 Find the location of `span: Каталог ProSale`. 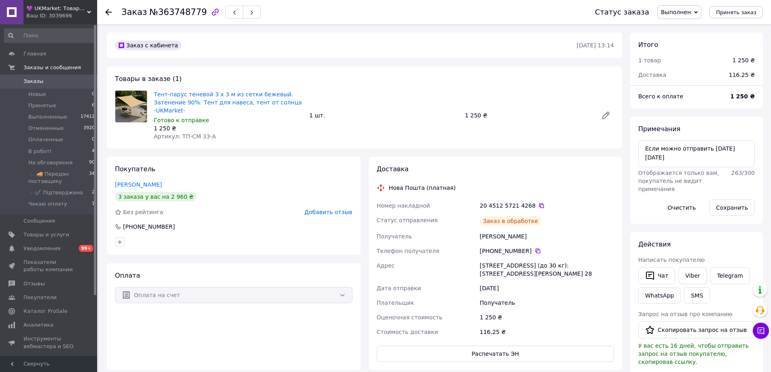

span: Каталог ProSale is located at coordinates (45, 311).